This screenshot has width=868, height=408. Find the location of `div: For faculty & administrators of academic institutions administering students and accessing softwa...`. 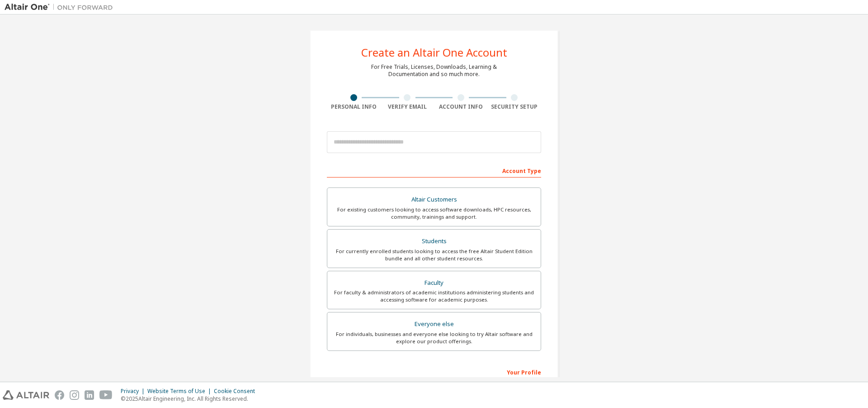

div: For faculty & administrators of academic institutions administering students and accessing softwa... is located at coordinates (434, 296).